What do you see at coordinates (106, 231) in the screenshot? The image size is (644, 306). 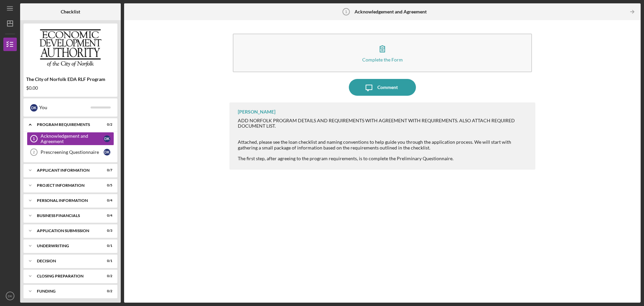 I see `div: 0 / 3` at bounding box center [106, 231].